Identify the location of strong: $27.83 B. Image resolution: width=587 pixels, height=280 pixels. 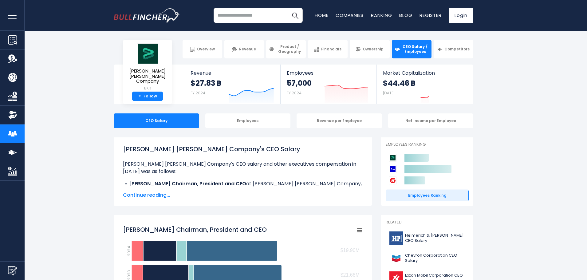
(206, 83).